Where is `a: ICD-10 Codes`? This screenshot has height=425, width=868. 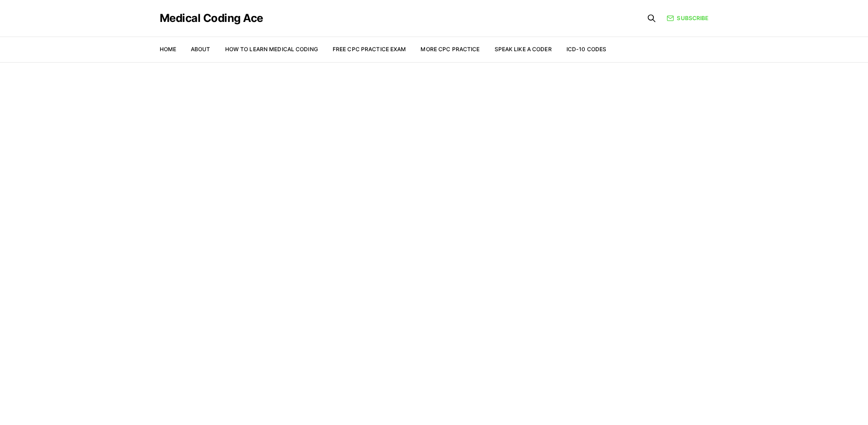
a: ICD-10 Codes is located at coordinates (586, 49).